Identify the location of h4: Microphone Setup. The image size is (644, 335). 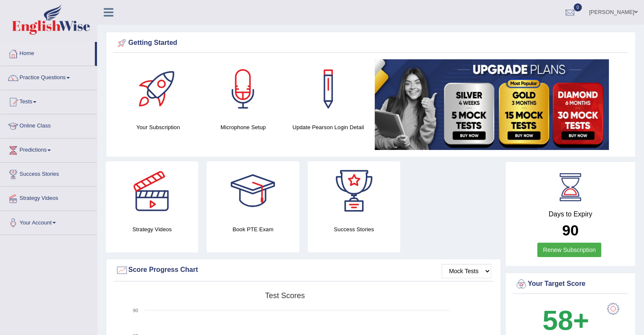
(243, 127).